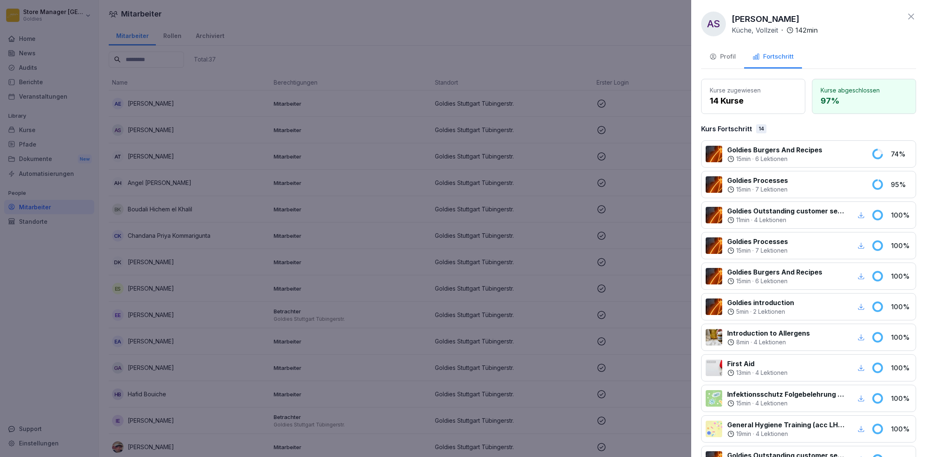 The image size is (926, 457). Describe the element at coordinates (722, 57) in the screenshot. I see `div: Profil` at that location.